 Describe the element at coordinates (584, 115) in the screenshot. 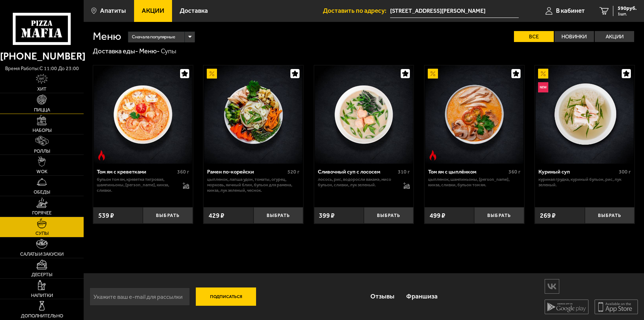

I see `img: Куриный суп` at that location.